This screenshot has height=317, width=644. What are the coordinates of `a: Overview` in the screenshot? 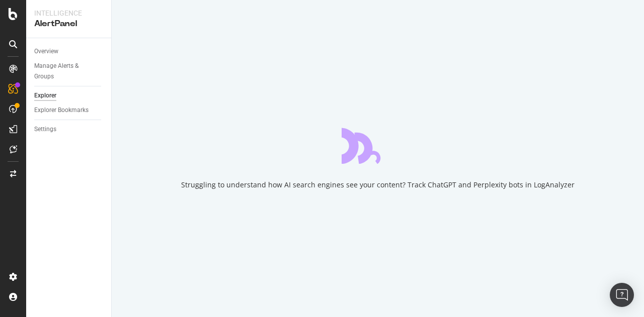 It's located at (69, 51).